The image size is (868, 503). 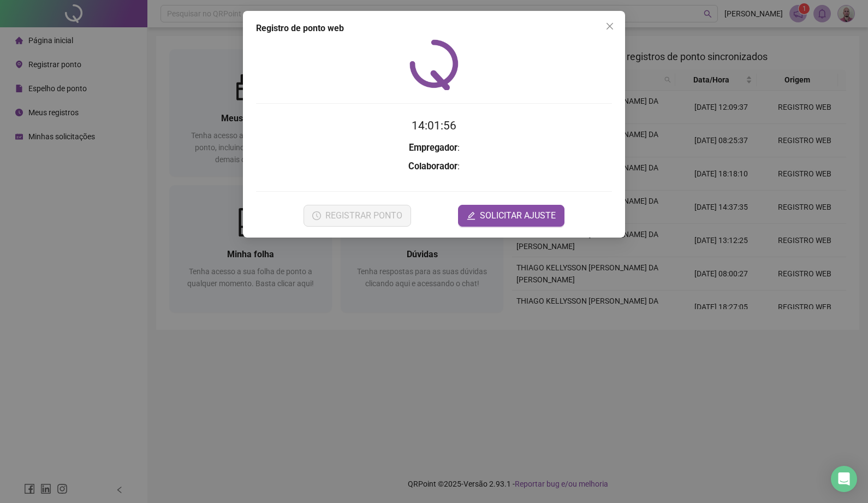 What do you see at coordinates (511, 216) in the screenshot?
I see `button: editSOLICITAR AJUSTE` at bounding box center [511, 216].